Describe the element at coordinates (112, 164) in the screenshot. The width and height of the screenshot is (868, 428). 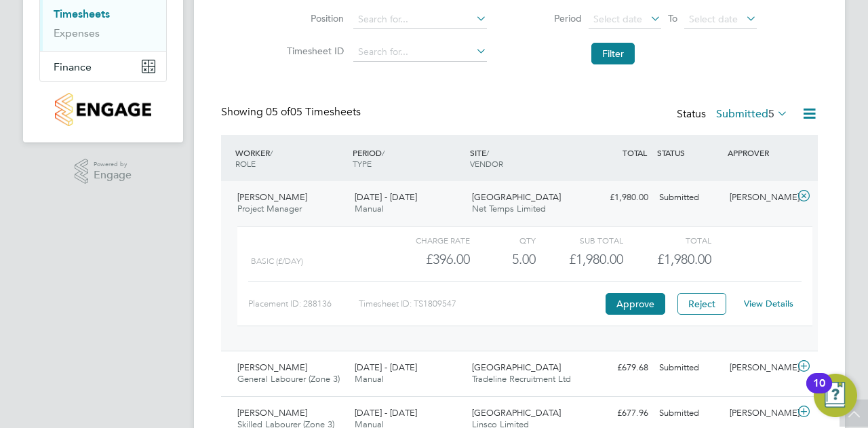
I see `span: Powered by` at that location.